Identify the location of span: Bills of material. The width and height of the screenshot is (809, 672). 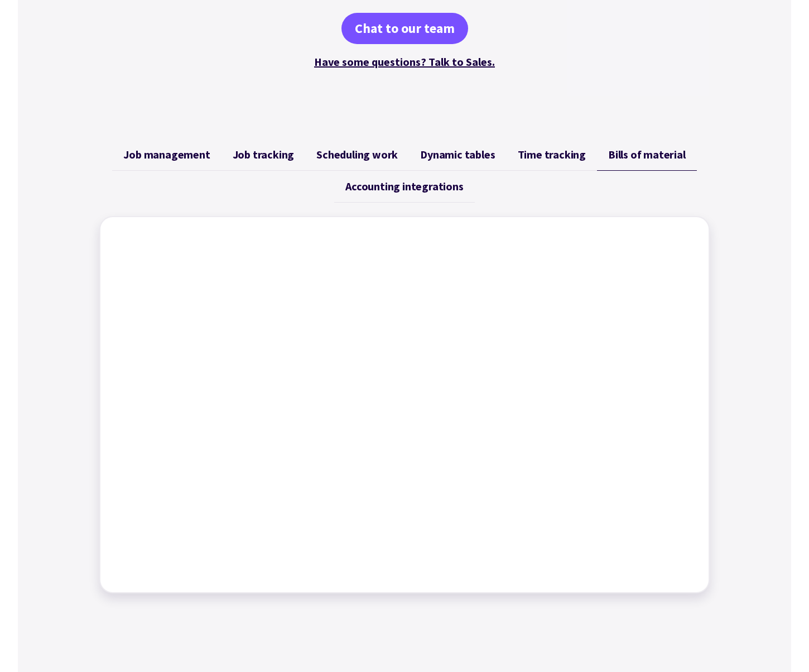
(647, 155).